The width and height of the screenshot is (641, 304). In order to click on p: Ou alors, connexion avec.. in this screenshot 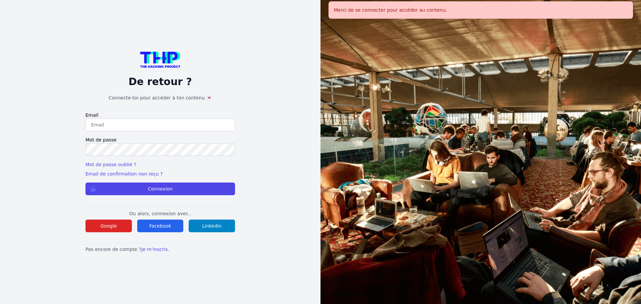, I will do `click(160, 214)`.